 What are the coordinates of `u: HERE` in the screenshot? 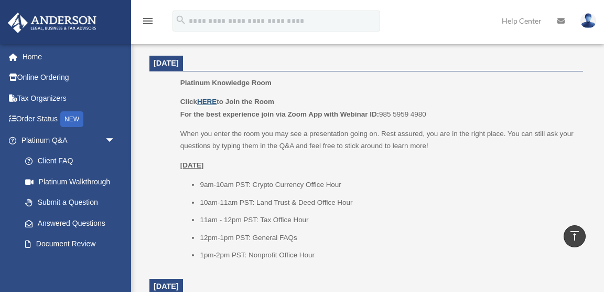 It's located at (207, 101).